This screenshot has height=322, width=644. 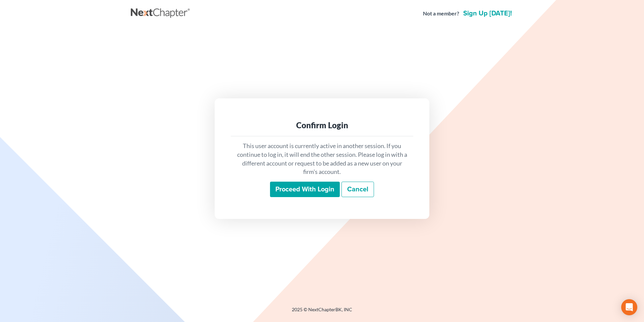 I want to click on input: Proceed with login, so click(x=305, y=190).